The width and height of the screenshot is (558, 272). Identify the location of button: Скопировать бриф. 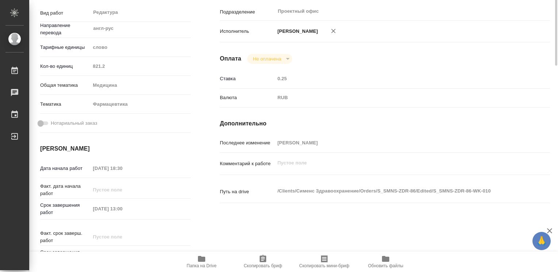
(263, 262).